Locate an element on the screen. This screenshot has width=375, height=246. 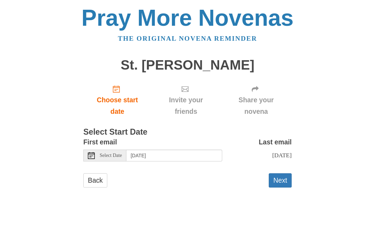
a: Pray More Novenas is located at coordinates (188, 18).